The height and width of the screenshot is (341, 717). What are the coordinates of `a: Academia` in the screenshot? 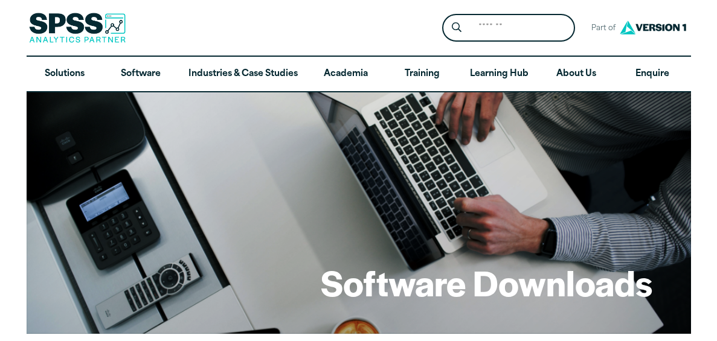 It's located at (345, 74).